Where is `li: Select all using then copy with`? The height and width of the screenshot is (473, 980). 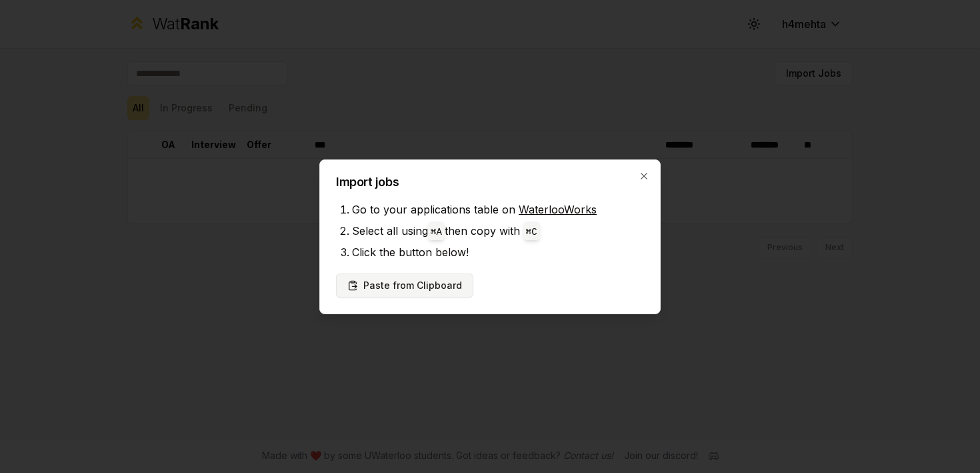
li: Select all using then copy with is located at coordinates (498, 231).